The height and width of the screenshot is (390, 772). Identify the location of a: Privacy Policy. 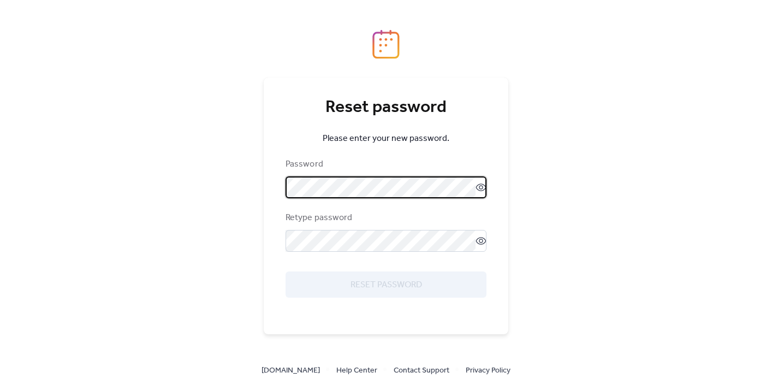
(488, 370).